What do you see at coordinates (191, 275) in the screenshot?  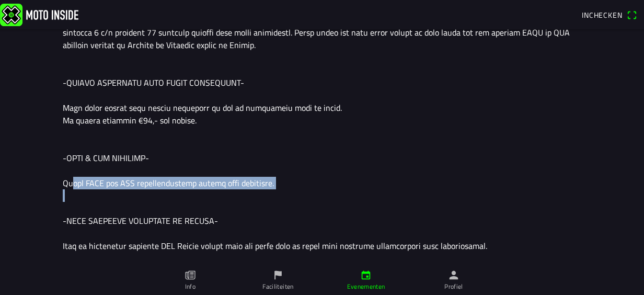 I see `ion-icon: paper` at bounding box center [191, 275].